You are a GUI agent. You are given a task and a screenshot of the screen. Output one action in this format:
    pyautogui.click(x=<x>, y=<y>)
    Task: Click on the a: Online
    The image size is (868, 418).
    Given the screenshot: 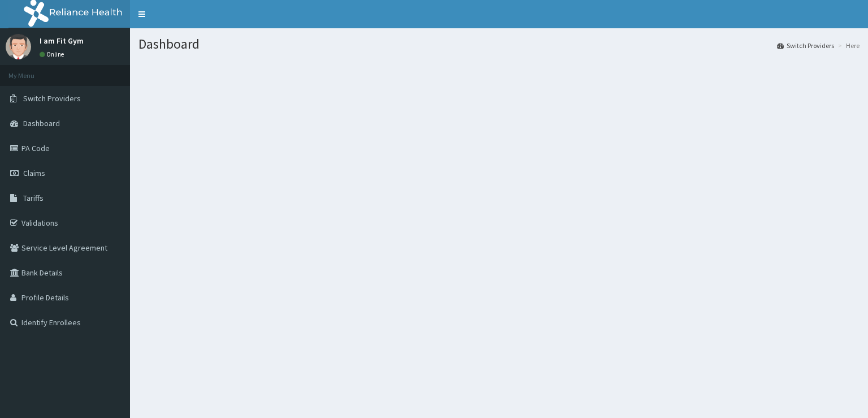 What is the action you would take?
    pyautogui.click(x=53, y=54)
    